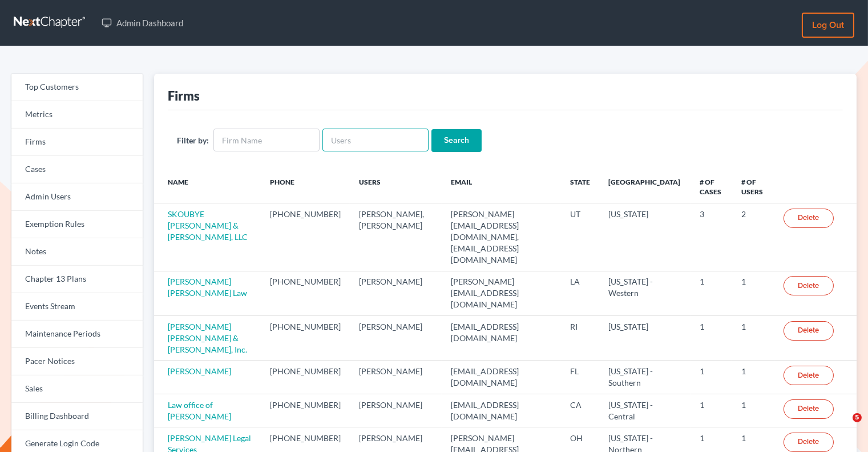 The height and width of the screenshot is (452, 868). What do you see at coordinates (193, 140) in the screenshot?
I see `label: Filter by:` at bounding box center [193, 140].